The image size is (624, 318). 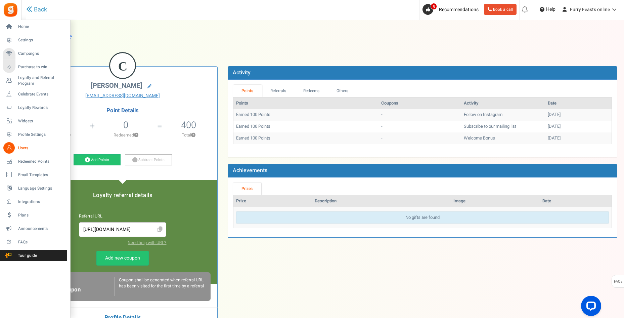 I want to click on div: Coupon shall be generated when referral URL has been visited for the first time by a referral, so click(x=160, y=286).